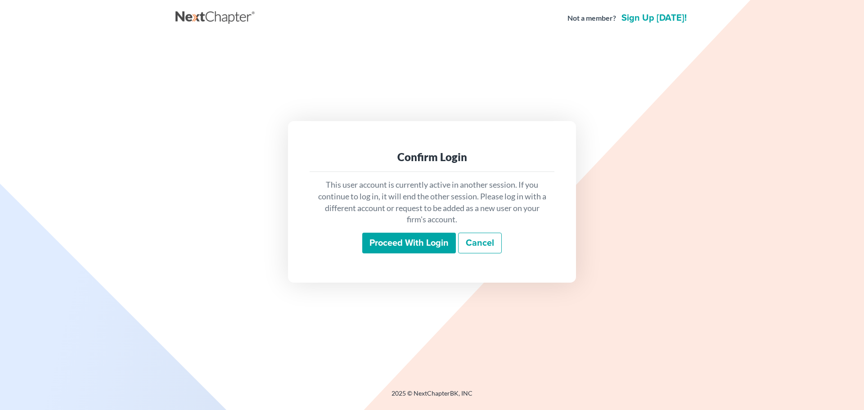  What do you see at coordinates (432, 202) in the screenshot?
I see `p: This user account is currently active in another session. If you continue to log in, it will end ...` at bounding box center [432, 202].